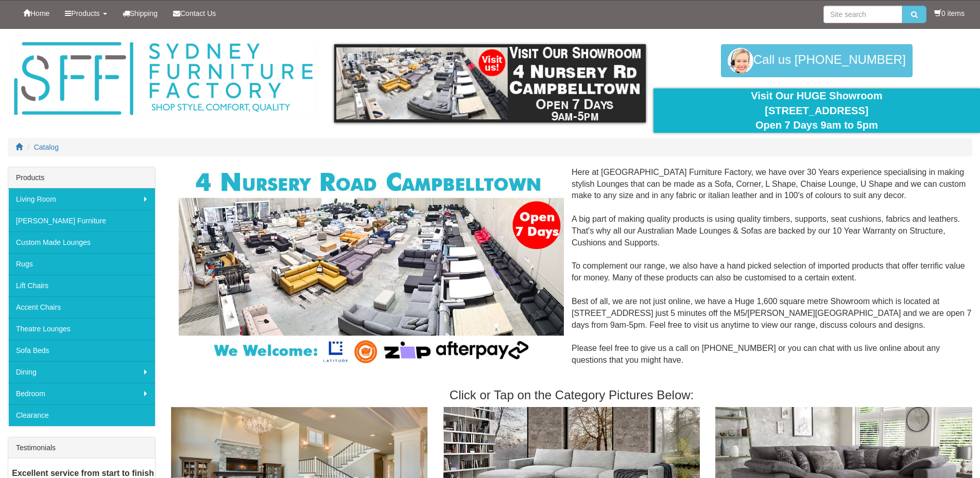 Image resolution: width=980 pixels, height=478 pixels. What do you see at coordinates (140, 13) in the screenshot?
I see `a: Shipping` at bounding box center [140, 13].